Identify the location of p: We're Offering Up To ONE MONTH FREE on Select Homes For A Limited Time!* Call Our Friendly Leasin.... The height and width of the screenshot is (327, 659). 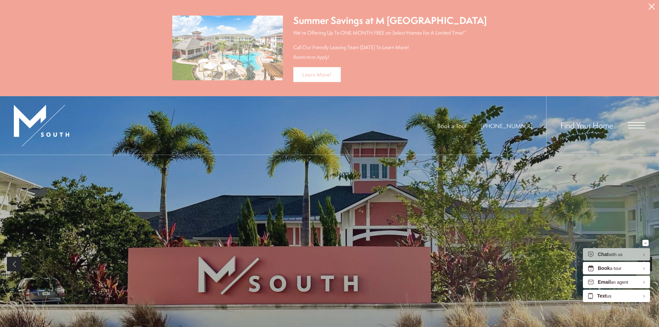
(390, 40).